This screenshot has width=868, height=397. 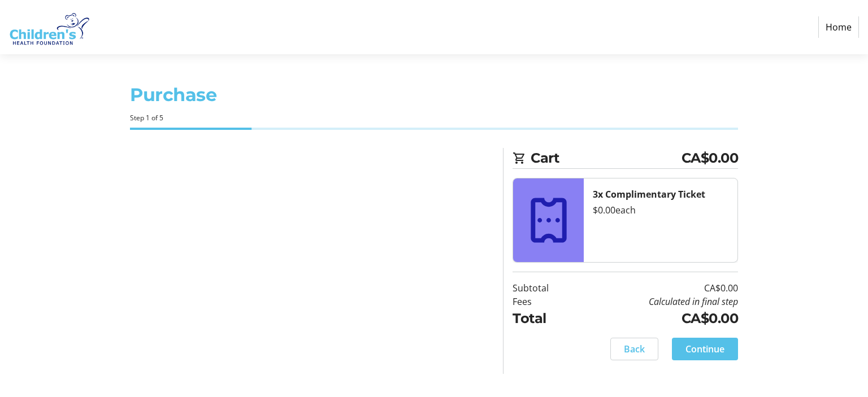 What do you see at coordinates (434, 95) in the screenshot?
I see `h1: Purchase` at bounding box center [434, 95].